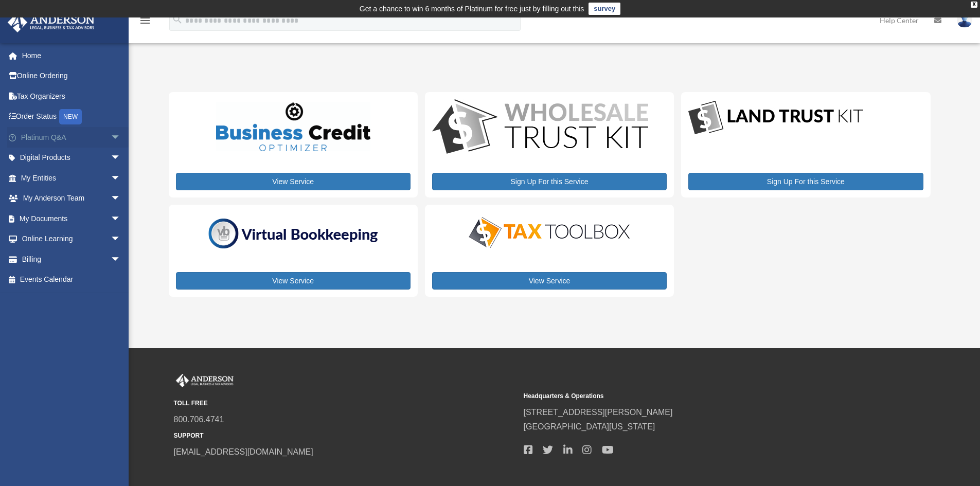 This screenshot has height=486, width=980. What do you see at coordinates (199, 419) in the screenshot?
I see `a: 800.706.4741` at bounding box center [199, 419].